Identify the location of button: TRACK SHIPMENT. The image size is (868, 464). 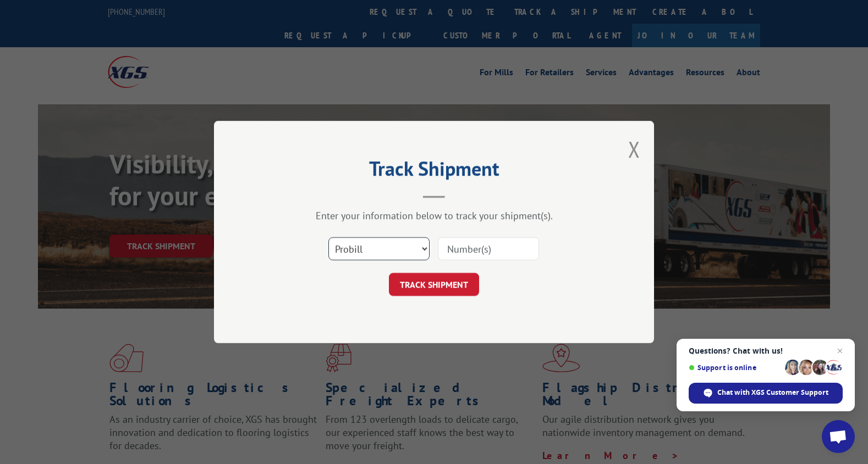
(434, 285).